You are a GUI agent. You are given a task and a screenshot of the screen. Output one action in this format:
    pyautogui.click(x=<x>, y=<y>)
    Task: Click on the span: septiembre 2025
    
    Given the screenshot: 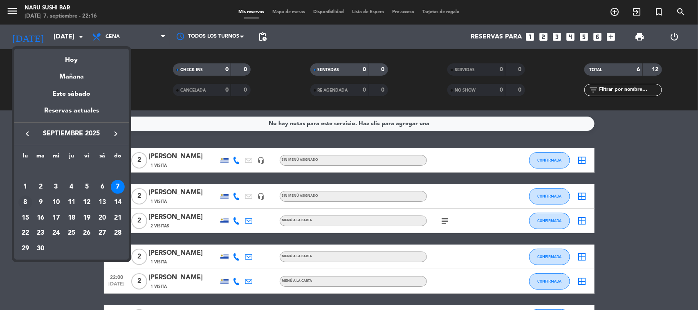 What is the action you would take?
    pyautogui.click(x=72, y=134)
    